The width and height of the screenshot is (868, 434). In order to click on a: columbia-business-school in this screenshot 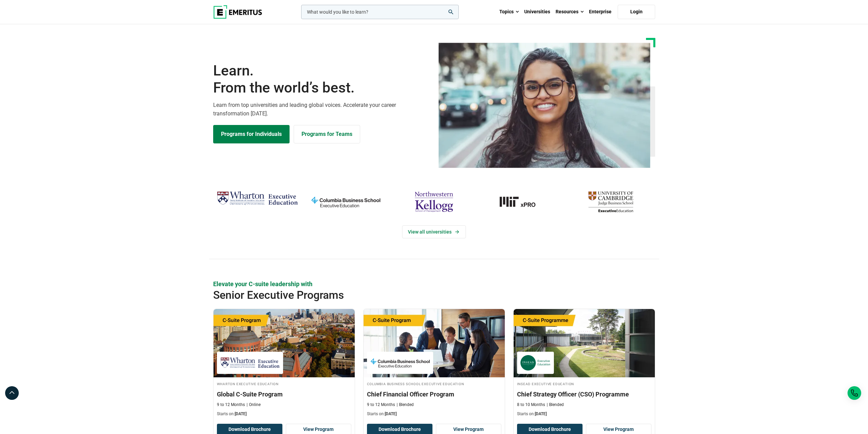, I will do `click(346, 202)`.